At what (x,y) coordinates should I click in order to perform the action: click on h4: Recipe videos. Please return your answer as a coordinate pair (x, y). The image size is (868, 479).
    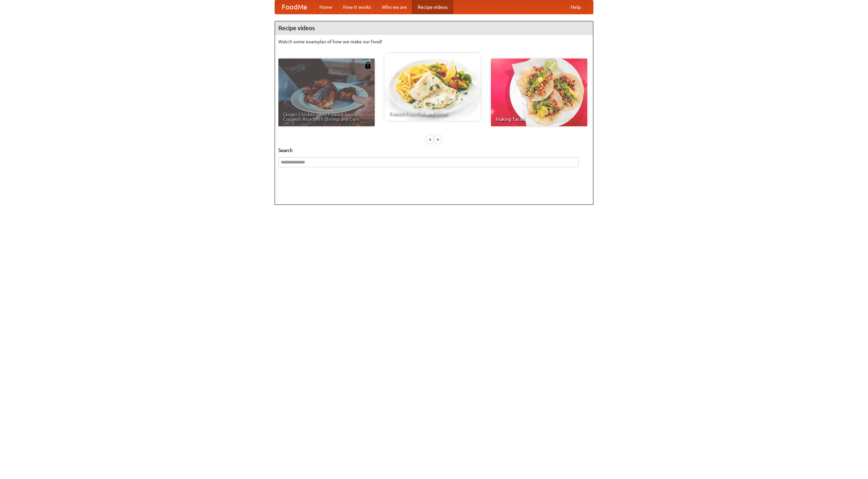
    Looking at the image, I should click on (434, 28).